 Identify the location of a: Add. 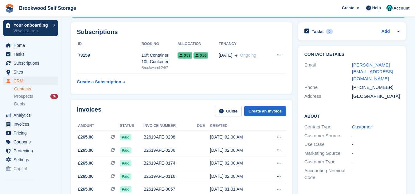
(385, 32).